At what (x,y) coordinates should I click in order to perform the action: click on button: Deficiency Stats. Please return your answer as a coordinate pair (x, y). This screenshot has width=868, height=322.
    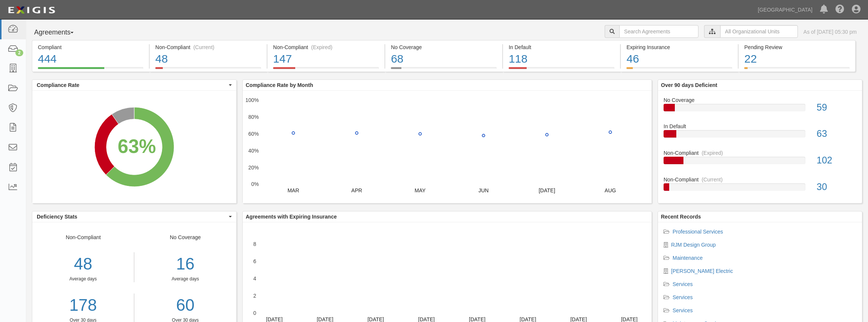
    Looking at the image, I should click on (134, 216).